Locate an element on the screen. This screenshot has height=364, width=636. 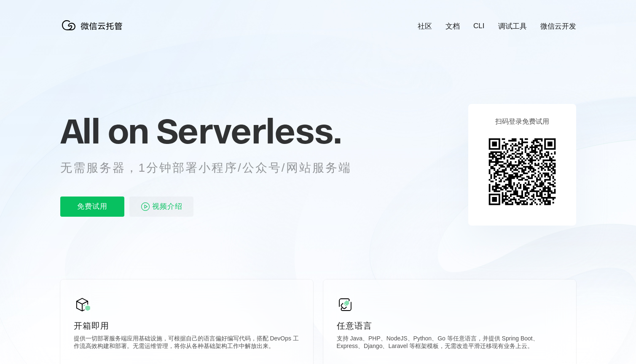
p: 免费试用 is located at coordinates (92, 207).